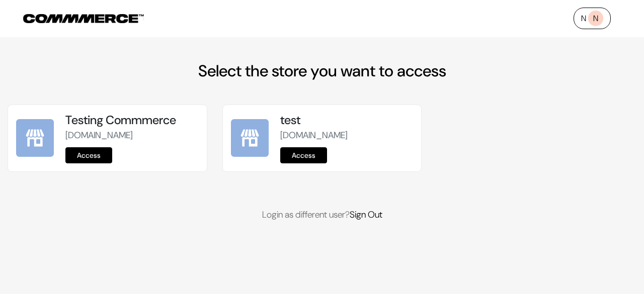  I want to click on p: Login as different user?, so click(322, 215).